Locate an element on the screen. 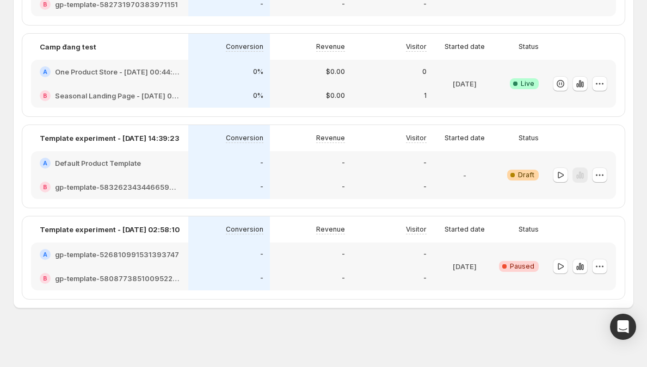  span: Paused is located at coordinates (521, 266).